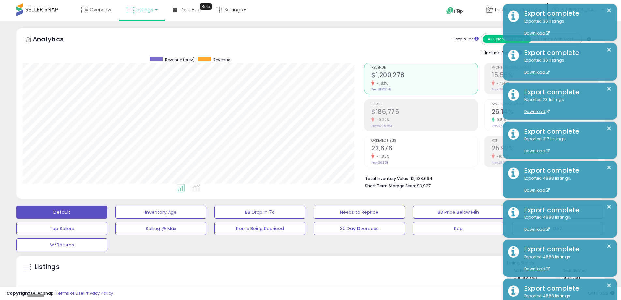 The height and width of the screenshot is (300, 621). Describe the element at coordinates (380, 162) in the screenshot. I see `small: Prev: 26,858` at that location.